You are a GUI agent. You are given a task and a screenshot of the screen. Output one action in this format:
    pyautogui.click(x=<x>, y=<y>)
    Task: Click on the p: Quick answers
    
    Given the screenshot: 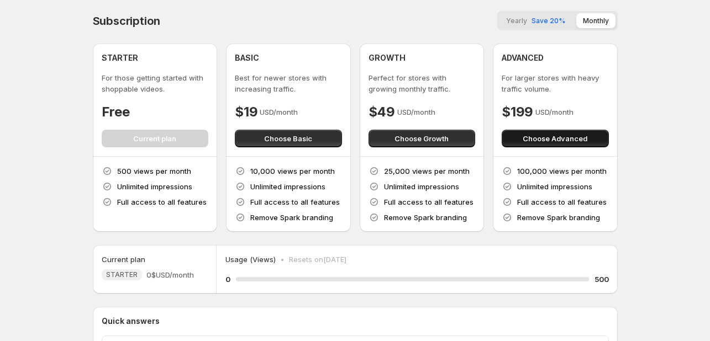 What is the action you would take?
    pyautogui.click(x=355, y=321)
    